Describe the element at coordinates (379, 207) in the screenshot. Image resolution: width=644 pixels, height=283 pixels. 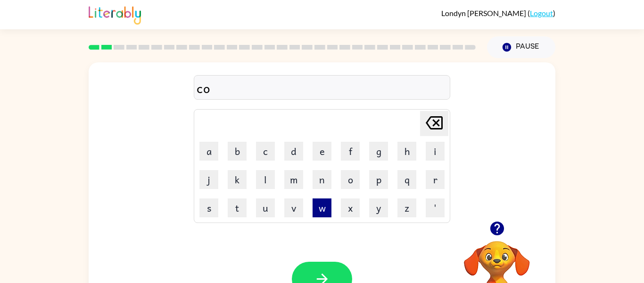
I see `button: y` at that location.